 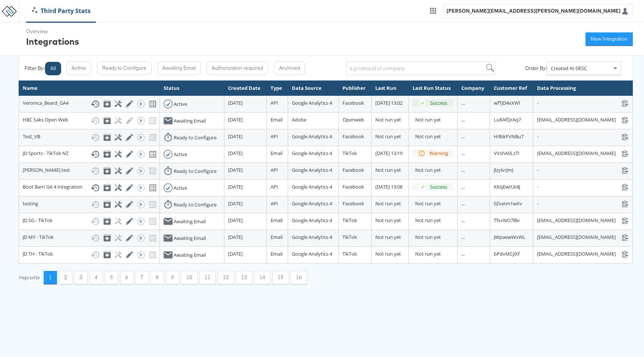 I want to click on div: Overview, so click(x=52, y=31).